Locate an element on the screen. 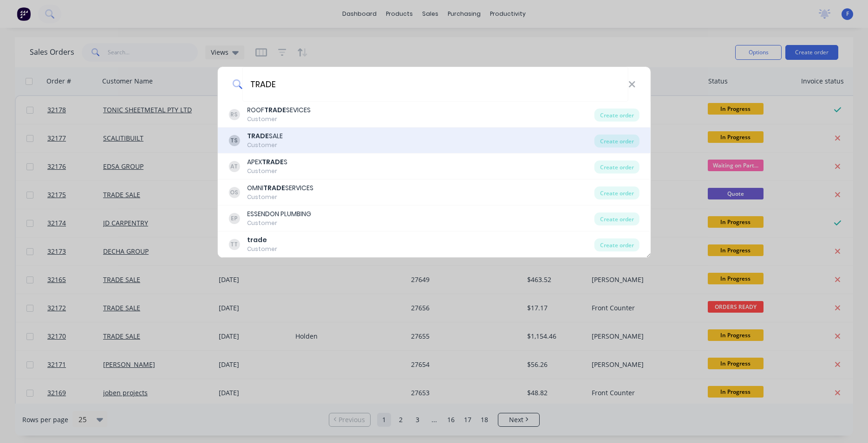  div: RS is located at coordinates (234, 114).